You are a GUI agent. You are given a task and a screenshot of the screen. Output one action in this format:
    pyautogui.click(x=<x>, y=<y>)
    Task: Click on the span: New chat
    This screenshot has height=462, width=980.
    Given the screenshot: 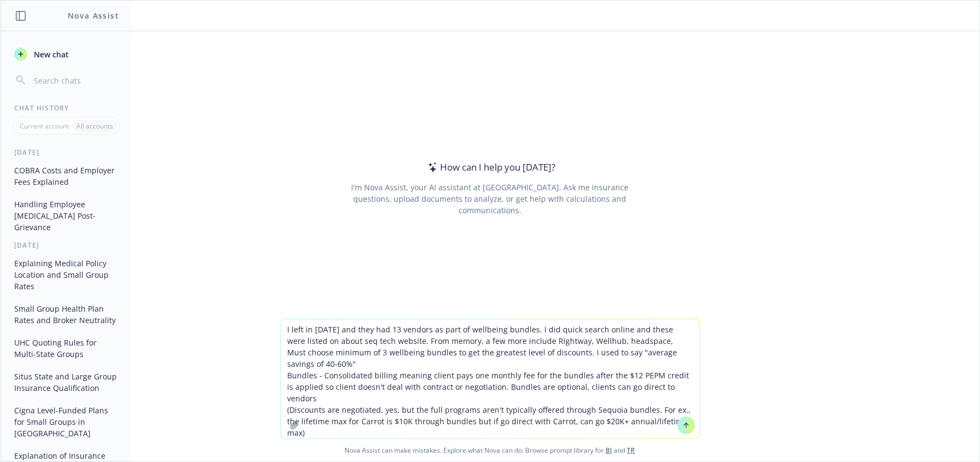 What is the action you would take?
    pyautogui.click(x=50, y=54)
    